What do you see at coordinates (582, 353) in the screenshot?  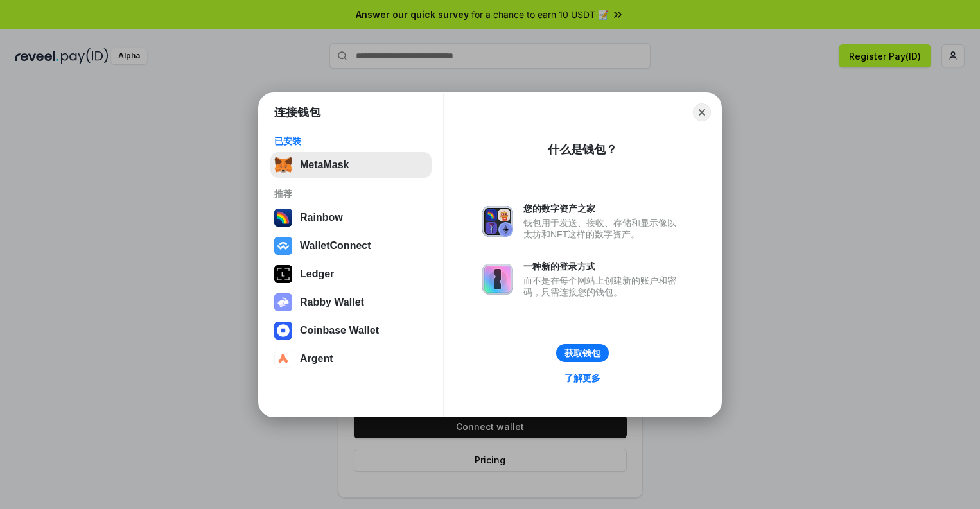 I see `div: 获取钱包` at bounding box center [582, 353].